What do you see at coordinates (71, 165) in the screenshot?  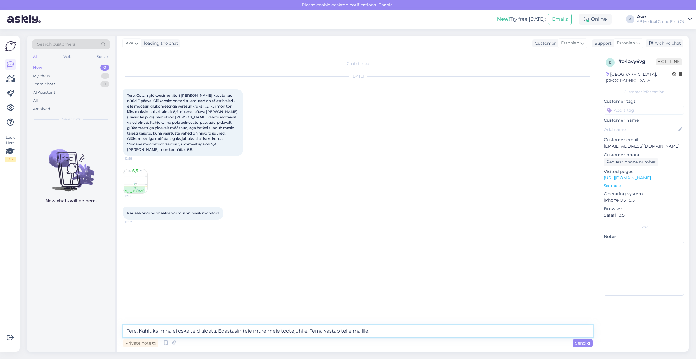 I see `img: No chats` at bounding box center [71, 165].